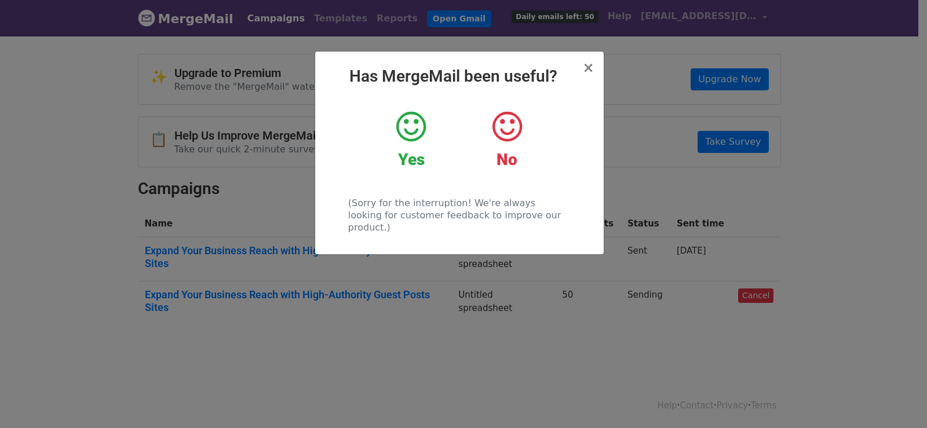 This screenshot has width=927, height=428. What do you see at coordinates (412, 159) in the screenshot?
I see `strong: Yes` at bounding box center [412, 159].